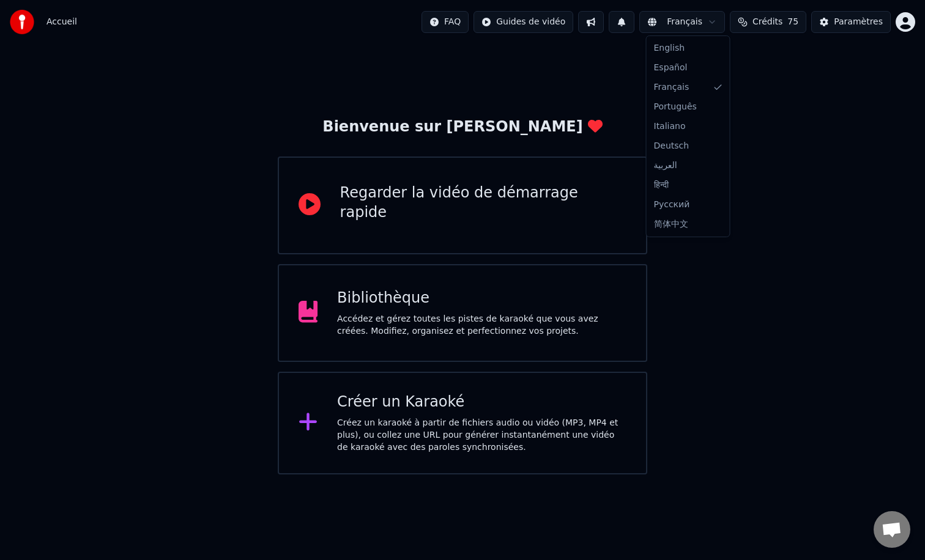 The height and width of the screenshot is (560, 925). I want to click on span: Français, so click(672, 87).